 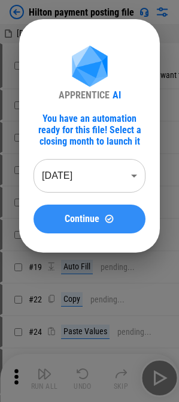 What do you see at coordinates (84, 95) in the screenshot?
I see `div: APPRENTICE` at bounding box center [84, 95].